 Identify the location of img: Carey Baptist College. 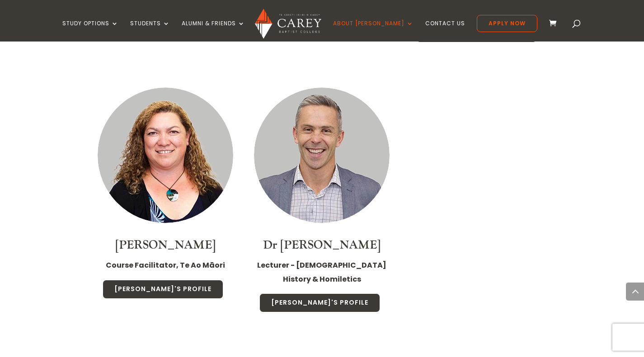
(288, 23).